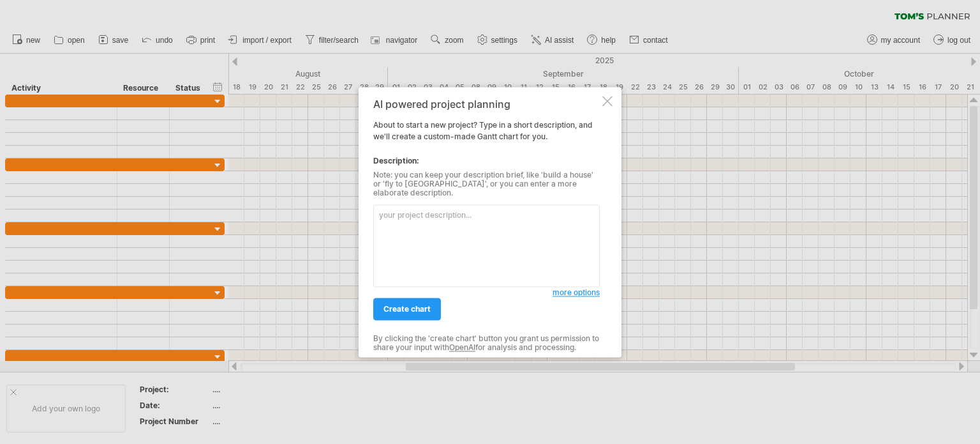  Describe the element at coordinates (486, 161) in the screenshot. I see `div: Description:` at that location.